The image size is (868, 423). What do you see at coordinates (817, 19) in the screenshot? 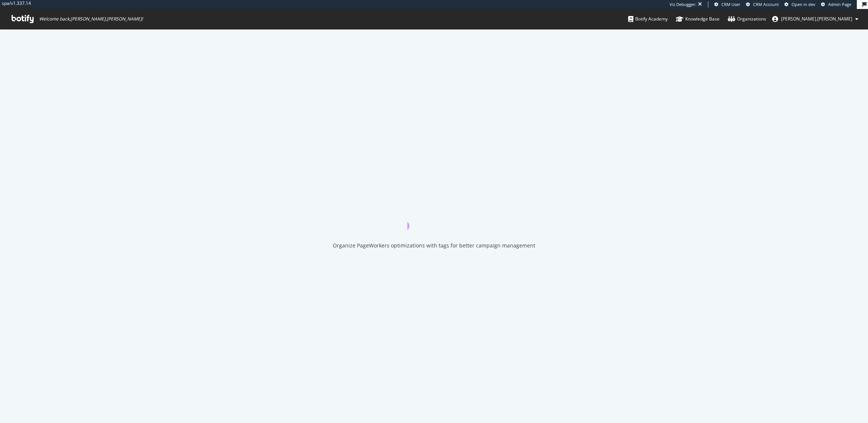
I see `span: robert.salerno` at bounding box center [817, 19].